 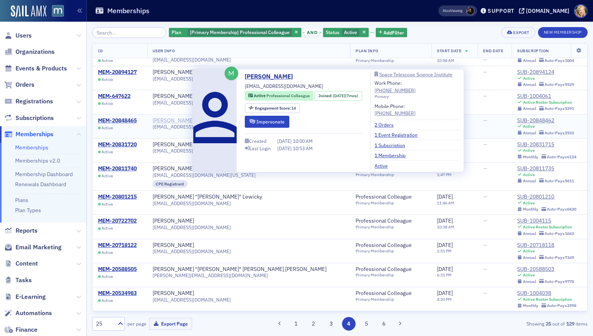 What do you see at coordinates (267, 122) in the screenshot?
I see `button: Impersonate` at bounding box center [267, 122].